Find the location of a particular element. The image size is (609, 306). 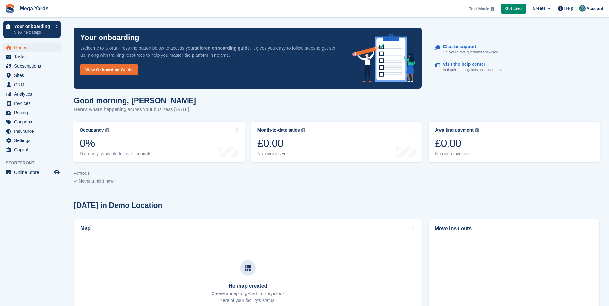

span: Analytics is located at coordinates (33, 94).